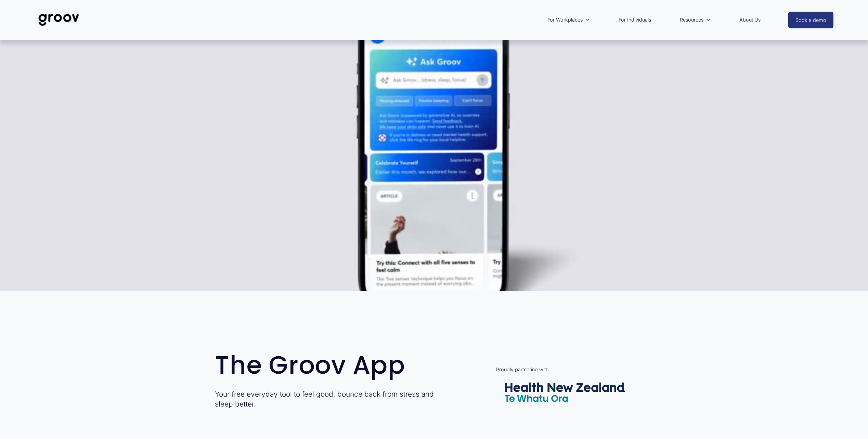  Describe the element at coordinates (565, 20) in the screenshot. I see `span: For Workplaces` at that location.